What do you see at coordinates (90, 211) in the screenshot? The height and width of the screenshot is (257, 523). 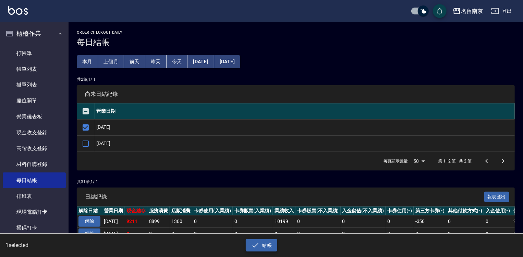 I see `th: 解除日結` at bounding box center [90, 211].